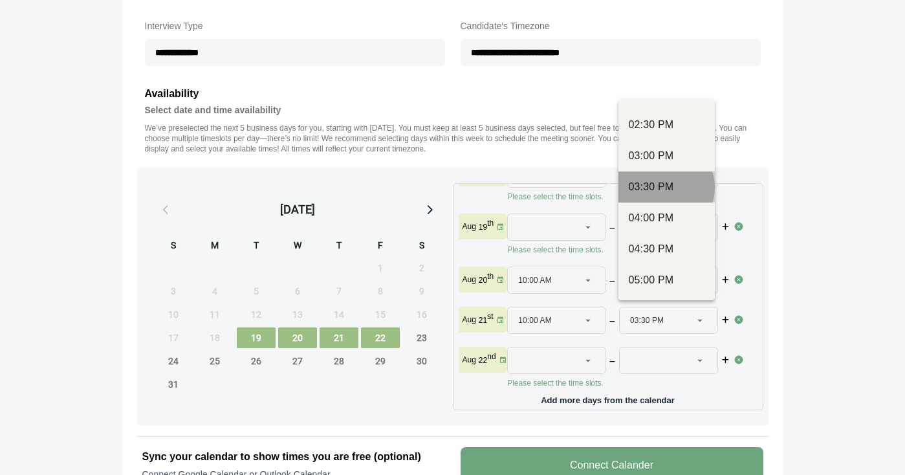  Describe the element at coordinates (489, 316) in the screenshot. I see `sup: st` at that location.